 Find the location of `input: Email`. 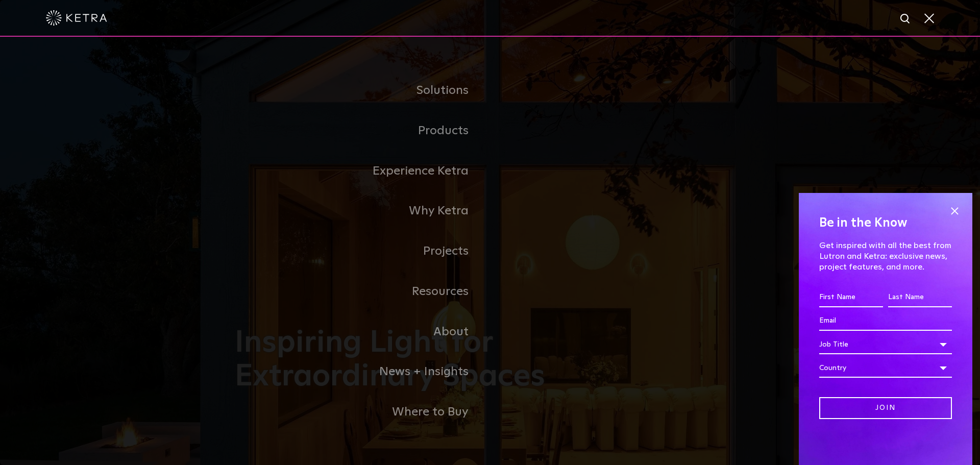

input: Email is located at coordinates (885, 321).